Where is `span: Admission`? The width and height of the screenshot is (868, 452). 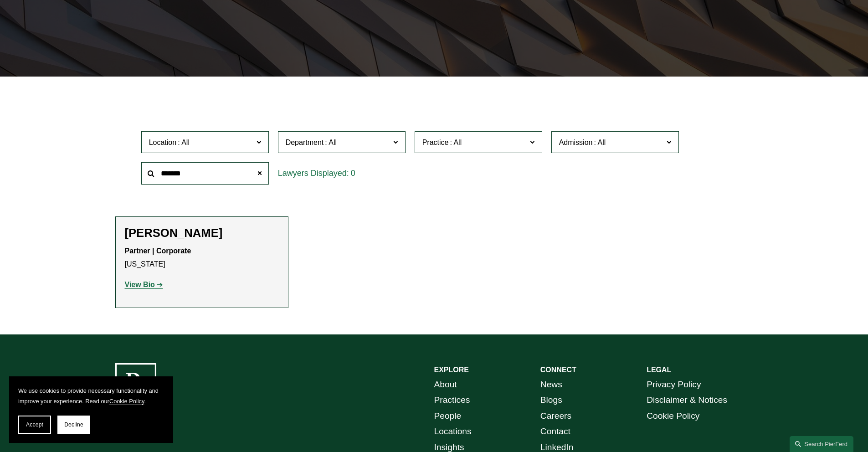
span: Admission is located at coordinates (576, 143).